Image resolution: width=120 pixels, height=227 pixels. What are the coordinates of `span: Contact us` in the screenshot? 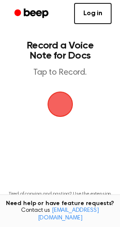 It's located at (60, 214).